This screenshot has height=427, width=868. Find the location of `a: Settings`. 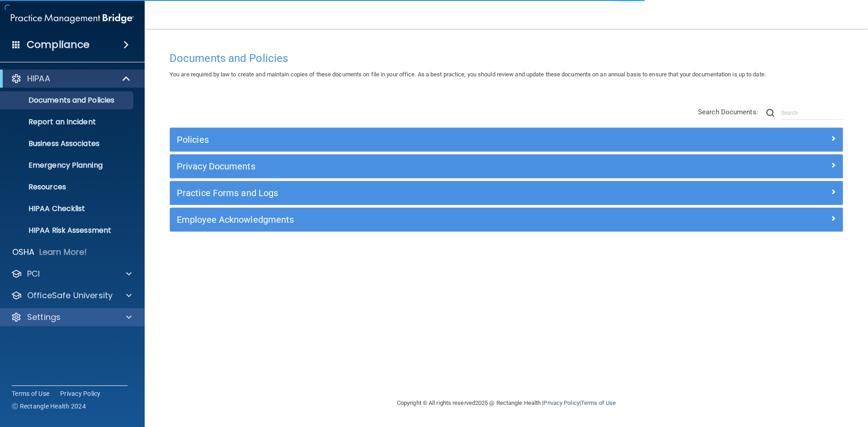

a: Settings is located at coordinates (71, 317).